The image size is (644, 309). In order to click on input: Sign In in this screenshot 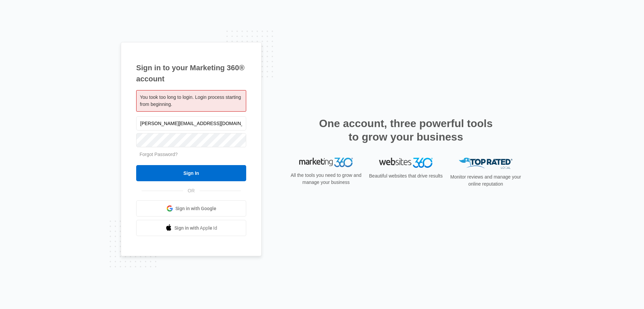, I will do `click(191, 173)`.